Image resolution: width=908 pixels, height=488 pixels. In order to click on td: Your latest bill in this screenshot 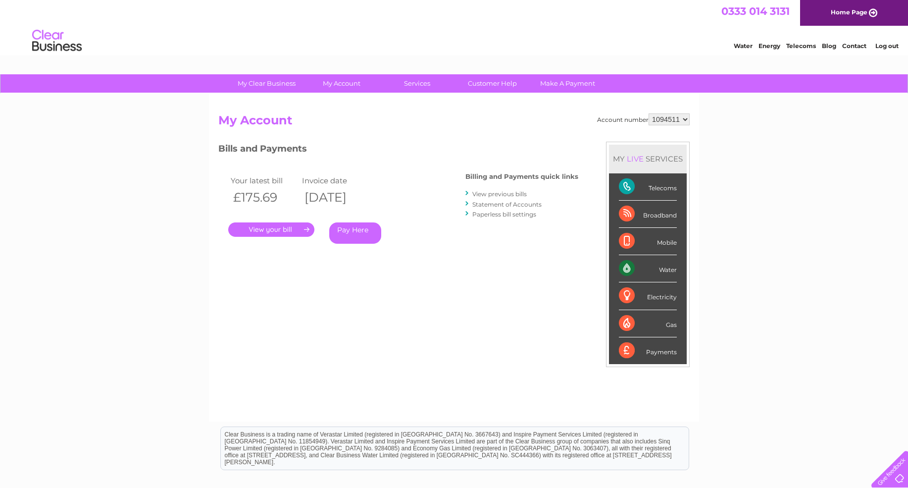, I will do `click(264, 180)`.